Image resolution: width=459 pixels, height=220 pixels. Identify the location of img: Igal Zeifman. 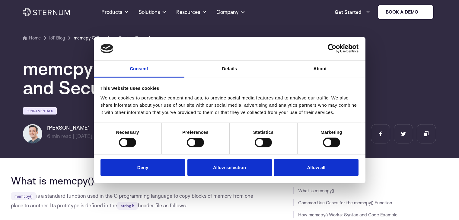
(33, 134).